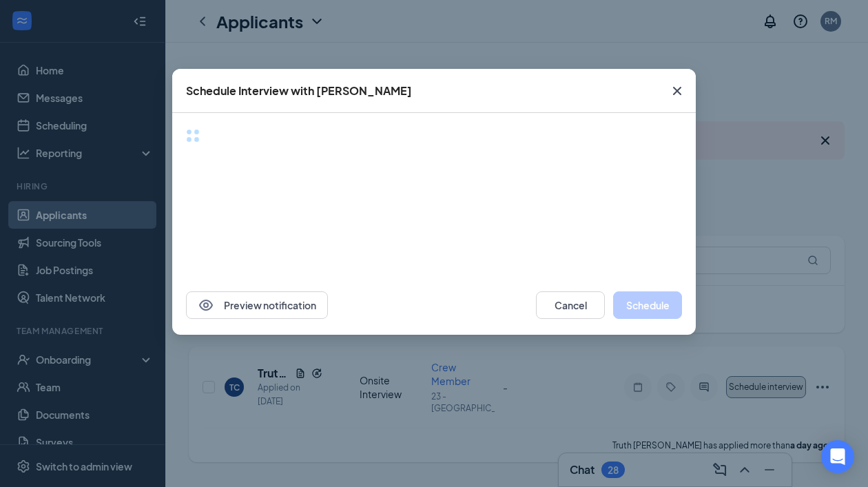 The height and width of the screenshot is (487, 868). Describe the element at coordinates (571, 305) in the screenshot. I see `button: Cancel` at that location.